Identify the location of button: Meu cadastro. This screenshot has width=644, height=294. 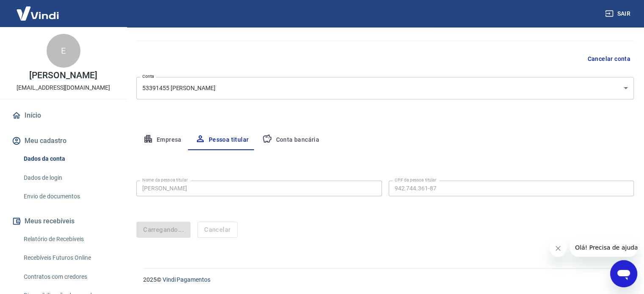
(63, 141).